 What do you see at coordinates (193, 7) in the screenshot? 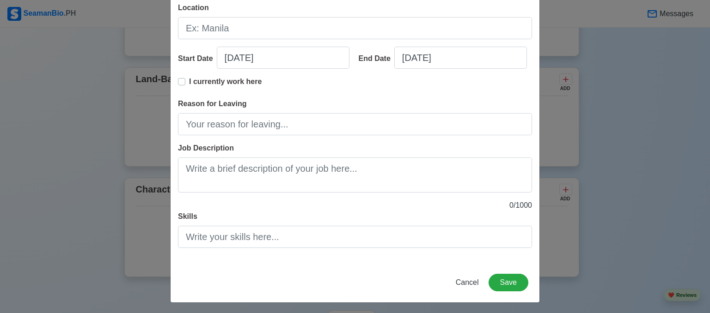
I see `span: Location` at bounding box center [193, 7].